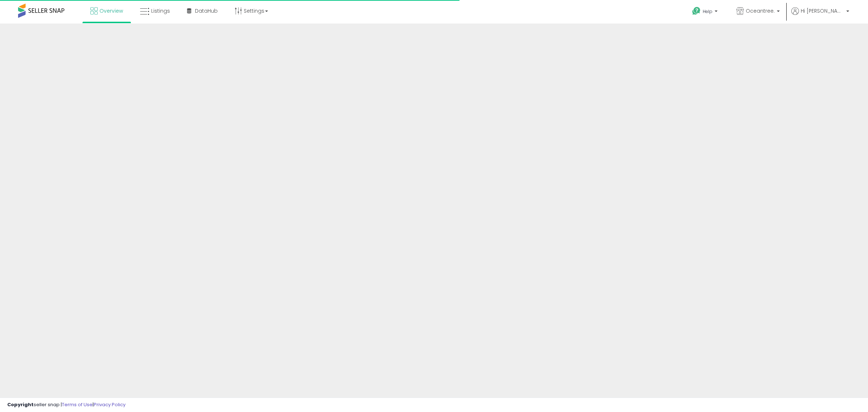 The height and width of the screenshot is (412, 868). Describe the element at coordinates (706, 12) in the screenshot. I see `a: Help` at that location.